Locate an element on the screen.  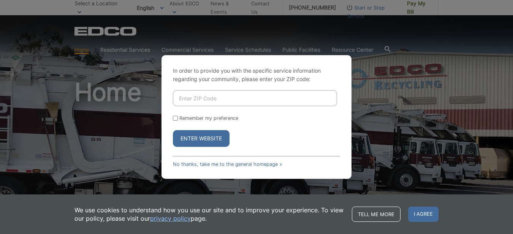
label: Remember my preference is located at coordinates (209, 118).